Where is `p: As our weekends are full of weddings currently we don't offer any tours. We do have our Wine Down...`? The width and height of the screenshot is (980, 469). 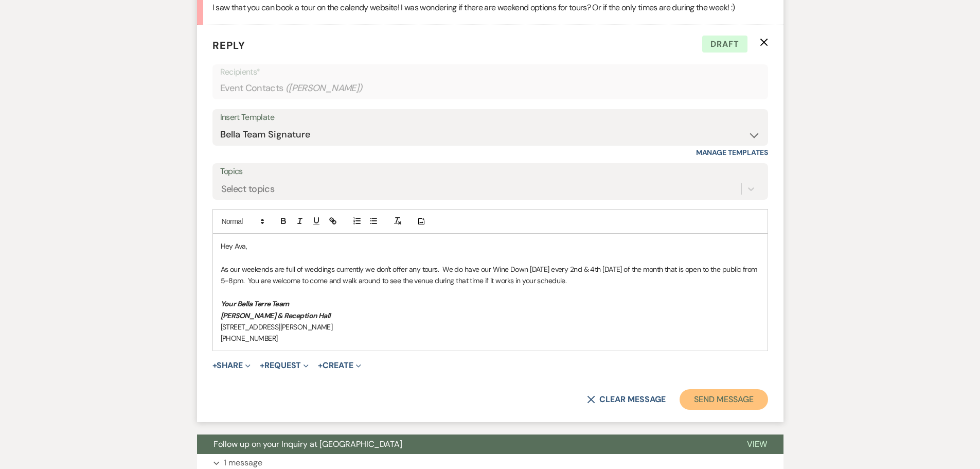
p: As our weekends are full of weddings currently we don't offer any tours. We do have our Wine Down... is located at coordinates (490, 275).